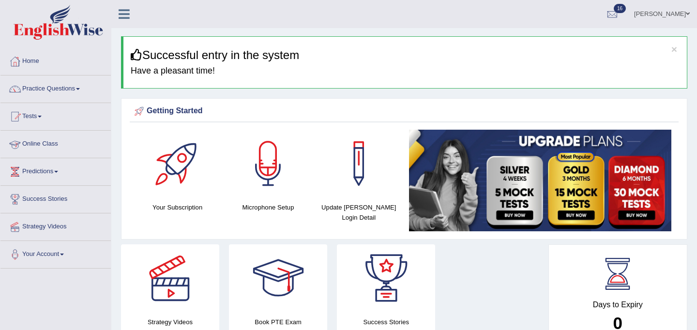 This screenshot has width=697, height=330. What do you see at coordinates (405, 55) in the screenshot?
I see `h3: Successful entry in the system` at bounding box center [405, 55].